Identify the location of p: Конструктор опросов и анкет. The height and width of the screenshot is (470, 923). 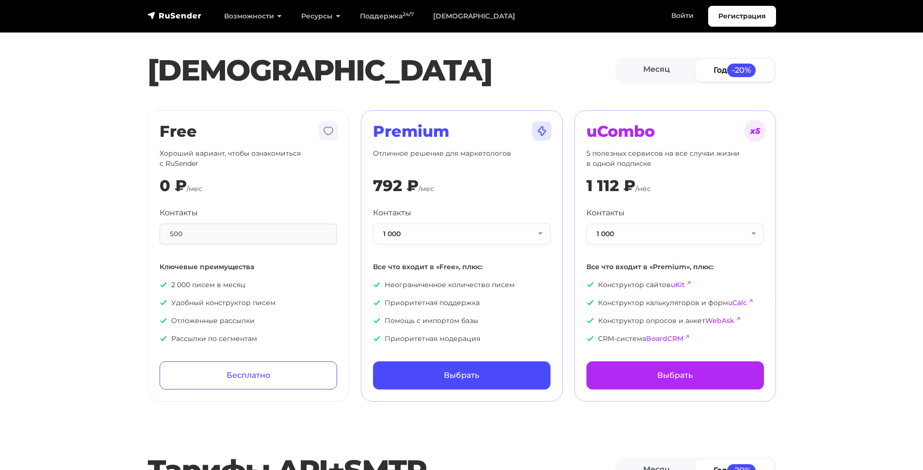
(675, 320).